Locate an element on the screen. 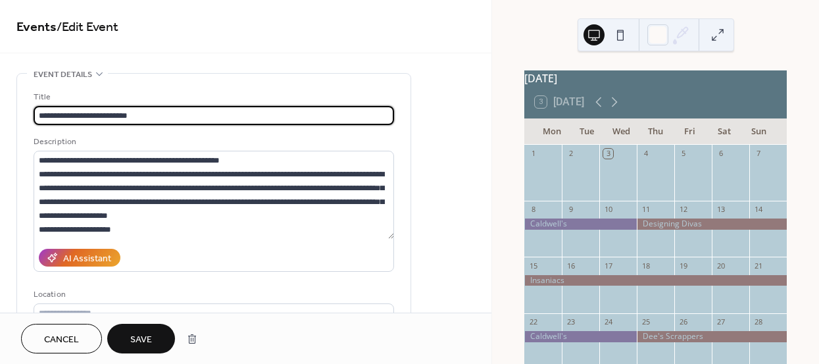 The width and height of the screenshot is (819, 364). div: Location is located at coordinates (212, 294).